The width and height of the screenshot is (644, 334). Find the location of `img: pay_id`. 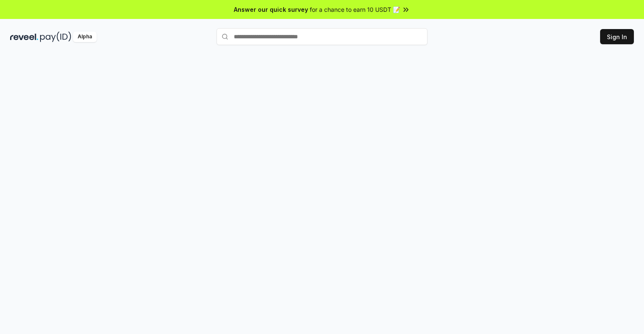

img: pay_id is located at coordinates (56, 36).